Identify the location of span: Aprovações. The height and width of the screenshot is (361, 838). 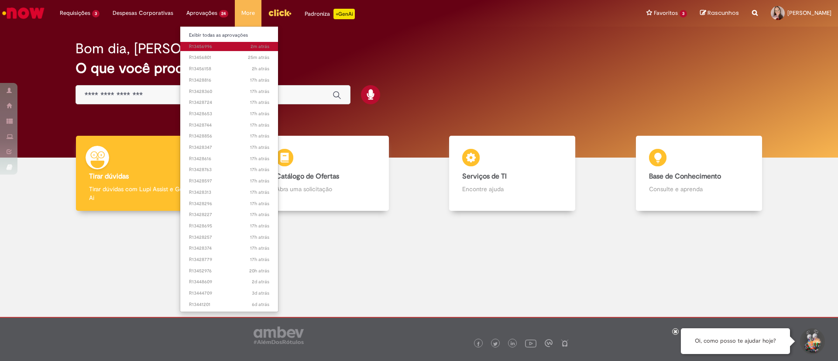
(202, 13).